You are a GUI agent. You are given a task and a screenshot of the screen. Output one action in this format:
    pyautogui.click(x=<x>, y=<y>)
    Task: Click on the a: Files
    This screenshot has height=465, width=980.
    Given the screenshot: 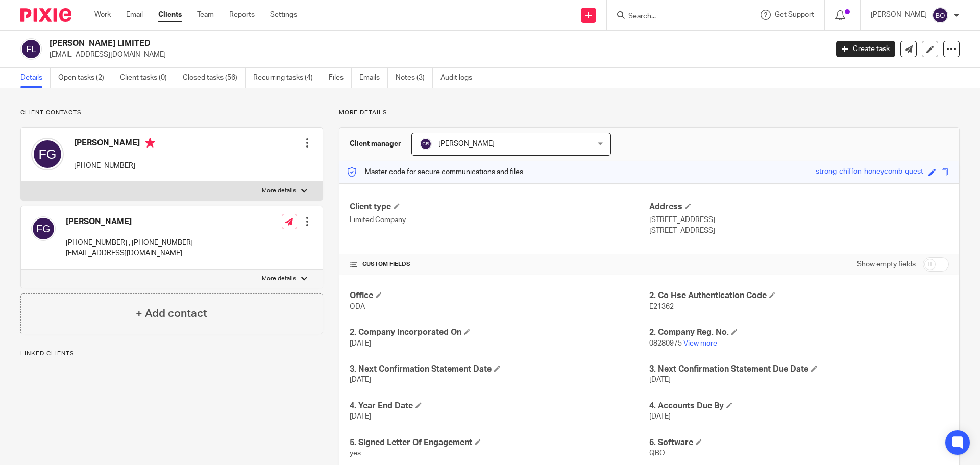 What is the action you would take?
    pyautogui.click(x=340, y=78)
    